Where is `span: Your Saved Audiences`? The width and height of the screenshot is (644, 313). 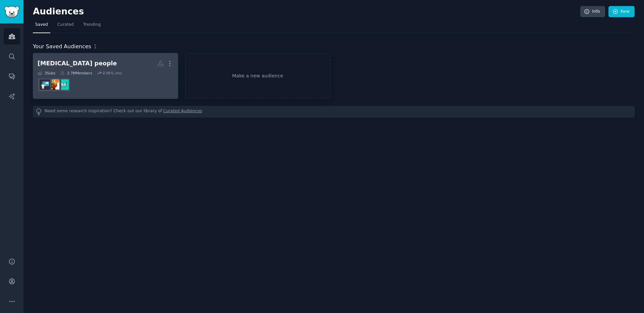 span: Your Saved Audiences is located at coordinates (62, 46).